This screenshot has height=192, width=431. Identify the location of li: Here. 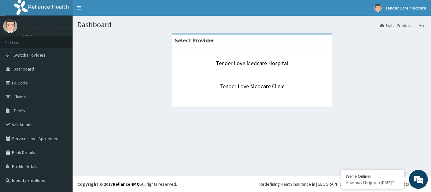
(420, 25).